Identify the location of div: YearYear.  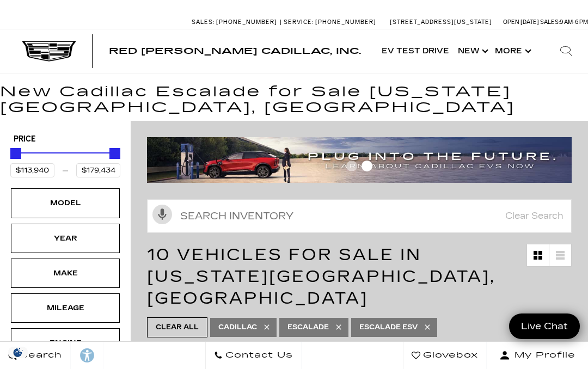
(65, 239).